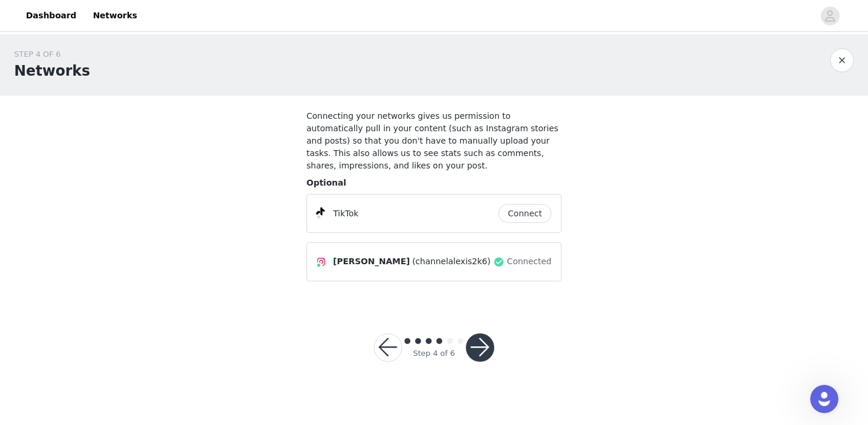 This screenshot has height=425, width=868. What do you see at coordinates (321, 262) in the screenshot?
I see `img: Instagram Icon` at bounding box center [321, 262].